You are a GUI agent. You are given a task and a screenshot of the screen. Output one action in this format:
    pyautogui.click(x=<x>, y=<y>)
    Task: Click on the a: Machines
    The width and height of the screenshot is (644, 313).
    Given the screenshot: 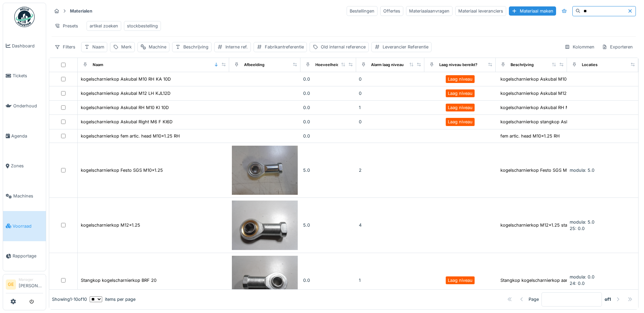 What is the action you would take?
    pyautogui.click(x=24, y=196)
    